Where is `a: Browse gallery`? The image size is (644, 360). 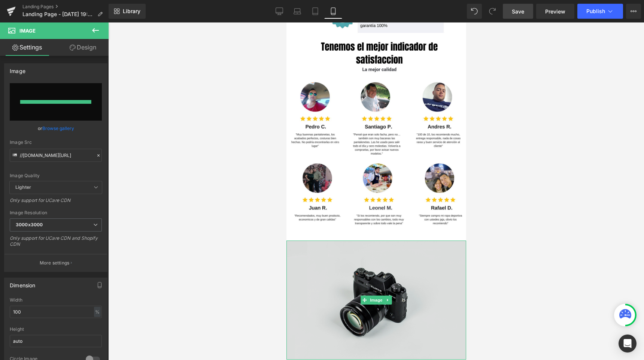 a: Browse gallery is located at coordinates (58, 128).